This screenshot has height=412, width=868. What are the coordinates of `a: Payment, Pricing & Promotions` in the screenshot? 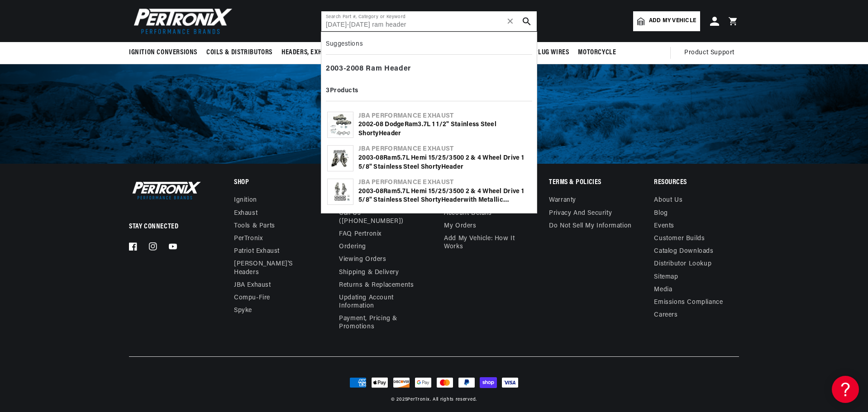 It's located at (381, 323).